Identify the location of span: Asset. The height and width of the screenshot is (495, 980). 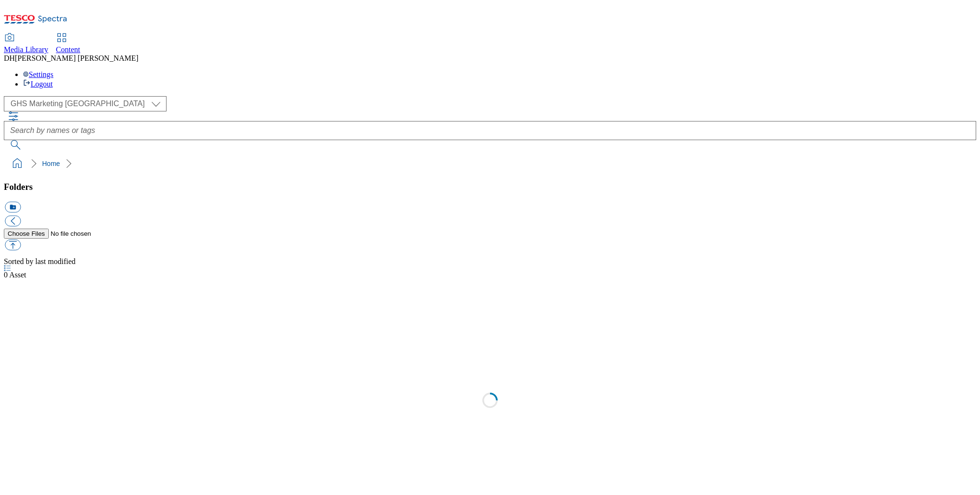
(15, 274).